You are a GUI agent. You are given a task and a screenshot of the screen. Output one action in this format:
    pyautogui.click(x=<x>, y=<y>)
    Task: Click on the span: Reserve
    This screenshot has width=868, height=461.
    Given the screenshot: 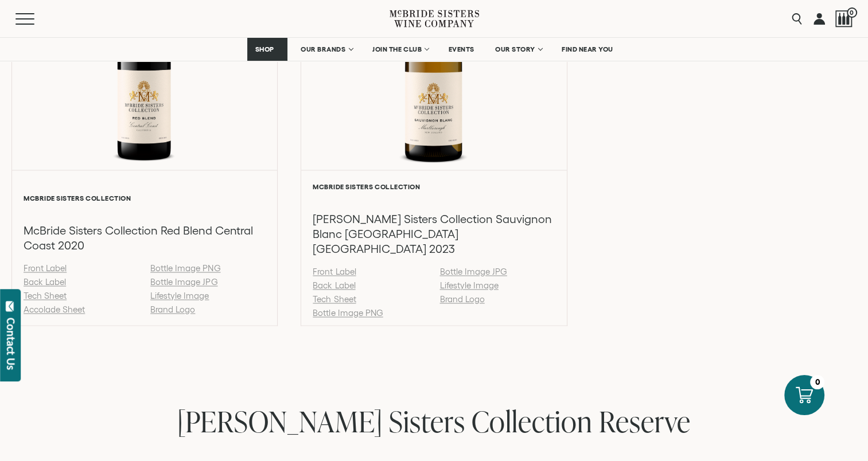 What is the action you would take?
    pyautogui.click(x=645, y=421)
    